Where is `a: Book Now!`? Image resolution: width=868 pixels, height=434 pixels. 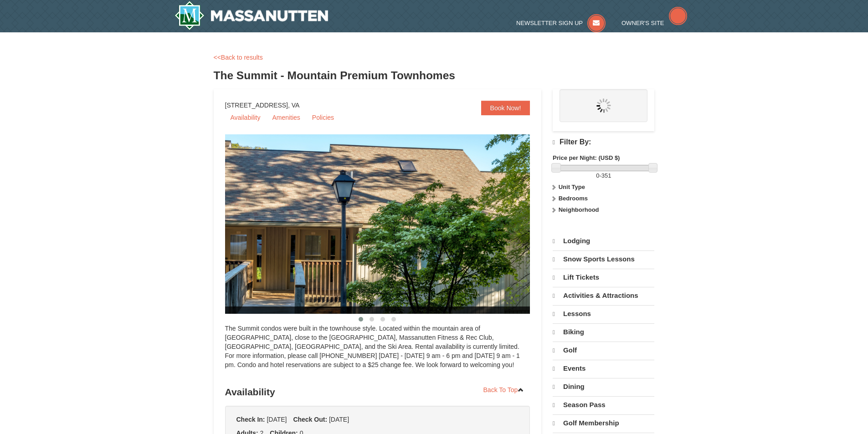
a: Book Now! is located at coordinates (505, 108).